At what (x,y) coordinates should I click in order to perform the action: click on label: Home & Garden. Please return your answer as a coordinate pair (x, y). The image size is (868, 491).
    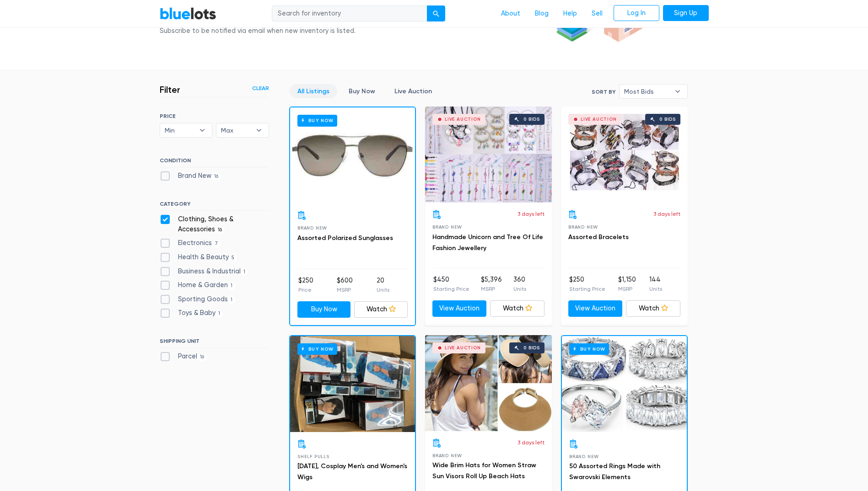
    Looking at the image, I should click on (198, 285).